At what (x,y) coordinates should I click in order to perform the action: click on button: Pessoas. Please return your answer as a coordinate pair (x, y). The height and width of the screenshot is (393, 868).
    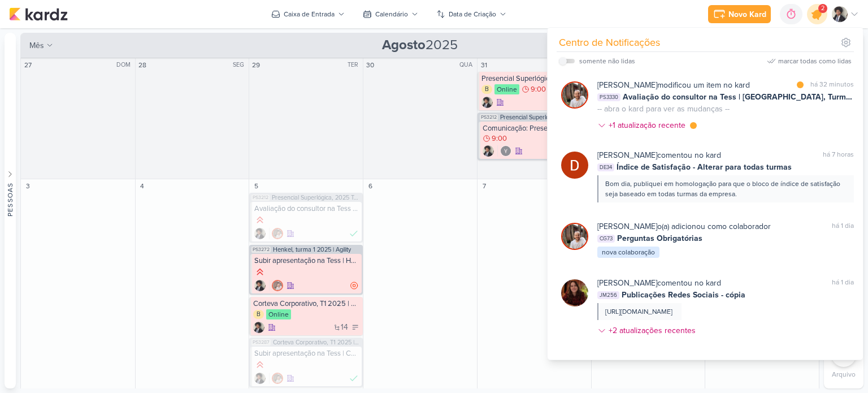
    Looking at the image, I should click on (10, 211).